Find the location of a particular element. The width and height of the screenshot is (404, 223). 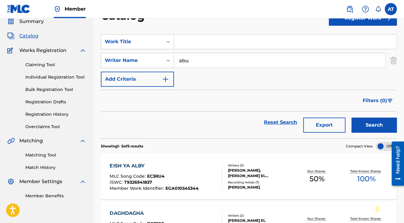

a: EISH YA ALBYMLC Song Code:EC3RU4ISWC:T9326941837Member Work Identifier:EGA010545344Writers (3)[PE... is located at coordinates (249, 176).